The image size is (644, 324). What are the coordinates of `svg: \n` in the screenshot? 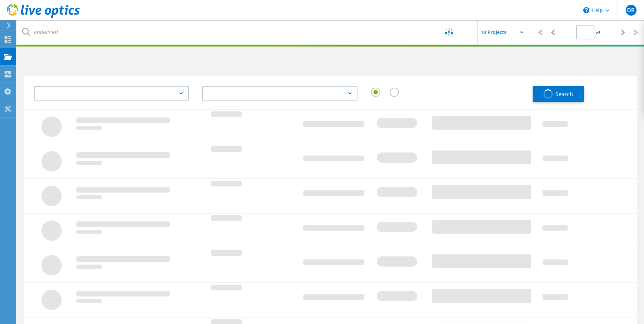 It's located at (586, 10).